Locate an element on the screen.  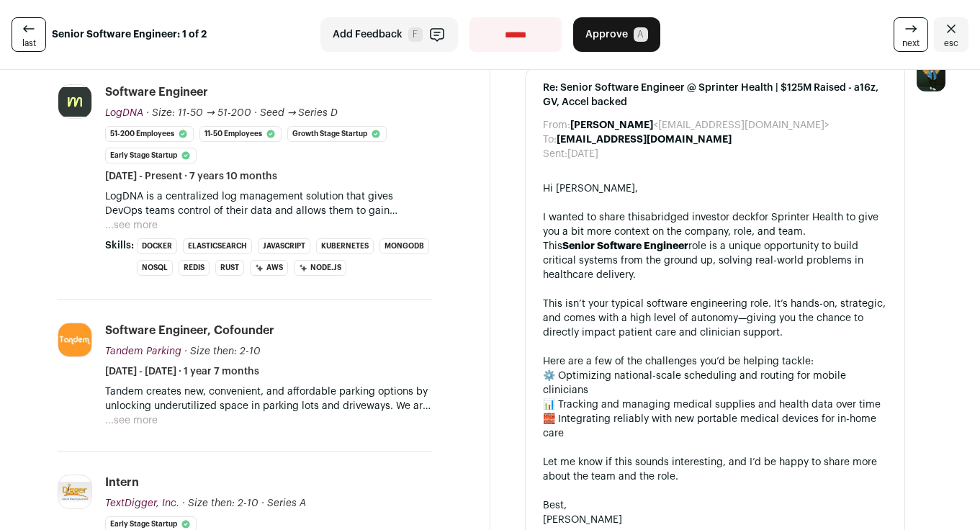
strong: Senior Software Engineer: 1 of 2 is located at coordinates (129, 35).